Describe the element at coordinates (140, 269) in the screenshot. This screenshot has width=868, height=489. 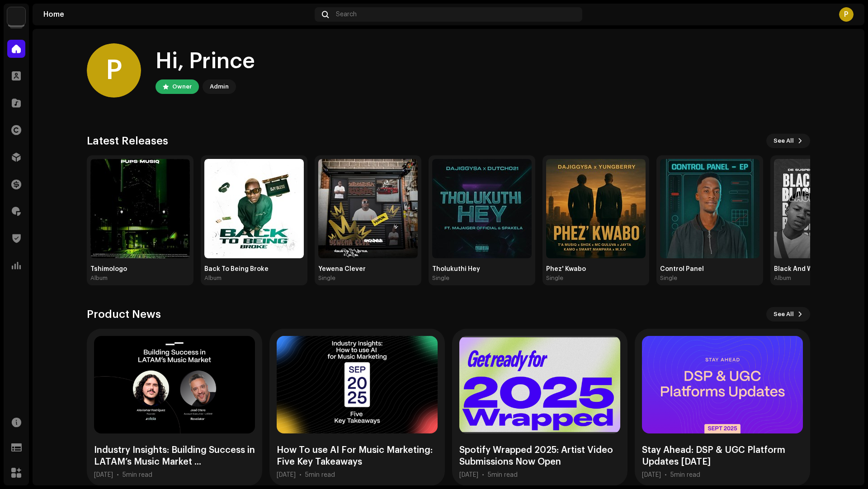
I see `div: Tshimologo` at that location.